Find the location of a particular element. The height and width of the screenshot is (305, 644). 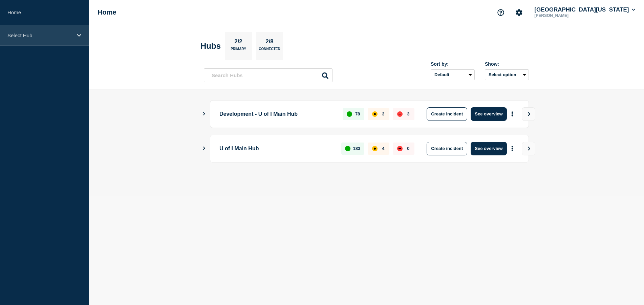

input: Search Hubs is located at coordinates (268, 75).